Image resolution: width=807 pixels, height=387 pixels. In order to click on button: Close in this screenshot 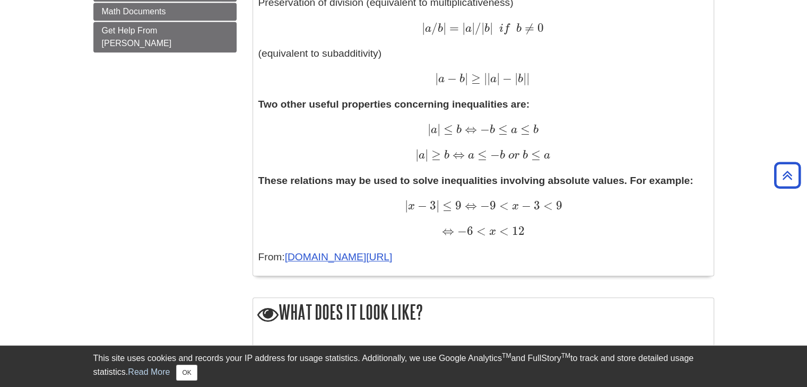, I will do `click(186, 373)`.